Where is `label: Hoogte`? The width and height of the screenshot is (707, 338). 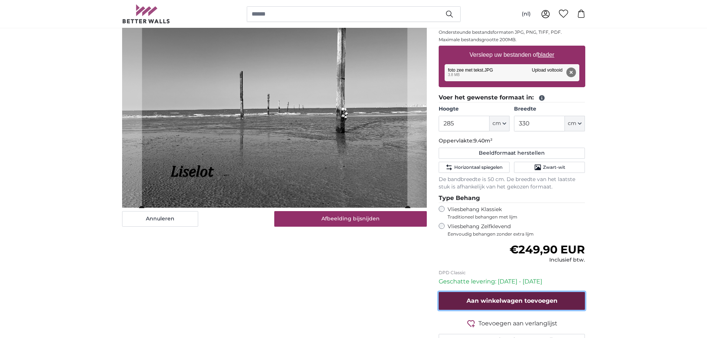
label: Hoogte is located at coordinates (474, 109).